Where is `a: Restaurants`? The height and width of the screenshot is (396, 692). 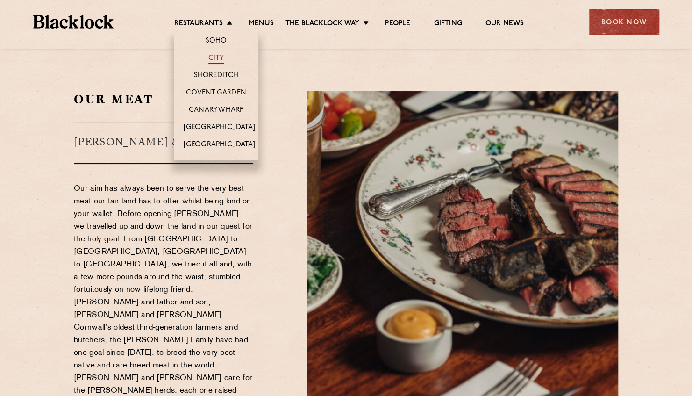
a: Restaurants is located at coordinates (199, 24).